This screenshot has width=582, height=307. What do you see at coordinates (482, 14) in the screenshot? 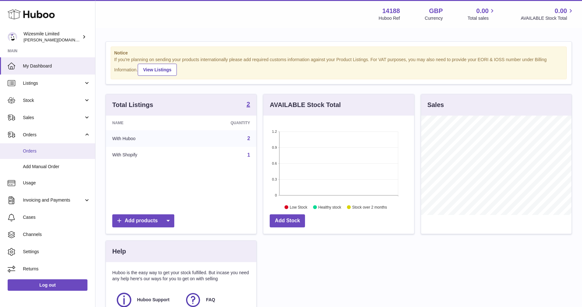
I see `a: 0.00 Total sales` at bounding box center [482, 14].